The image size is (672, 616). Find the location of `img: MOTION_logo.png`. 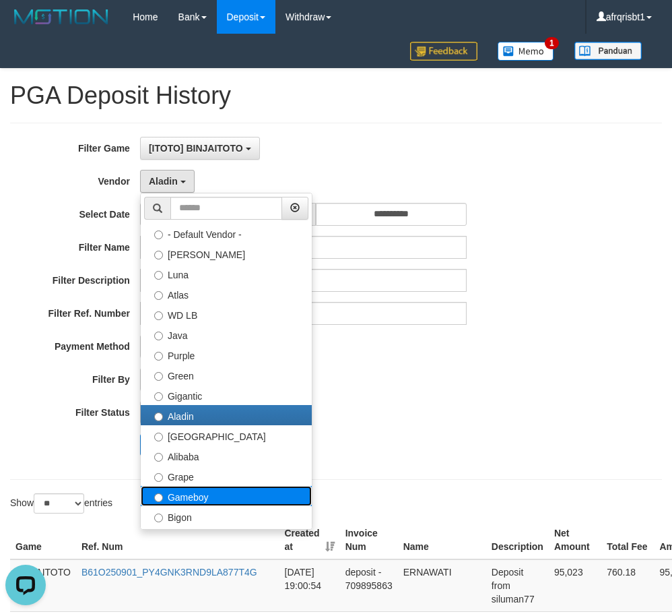

img: MOTION_logo.png is located at coordinates (61, 17).